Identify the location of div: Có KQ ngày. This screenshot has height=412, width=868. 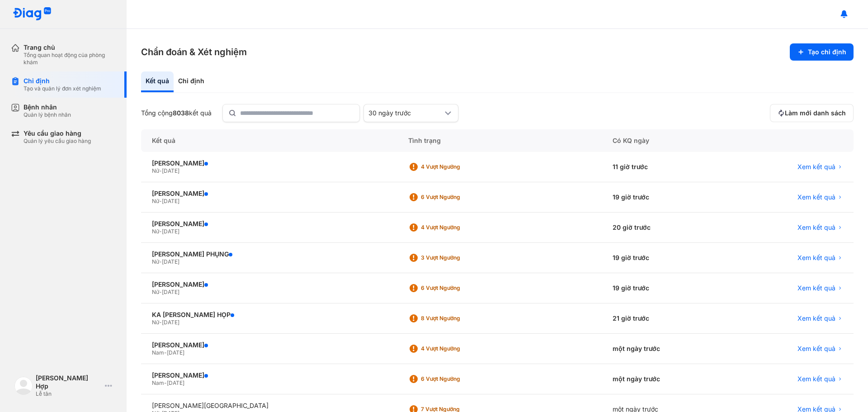
(665, 141).